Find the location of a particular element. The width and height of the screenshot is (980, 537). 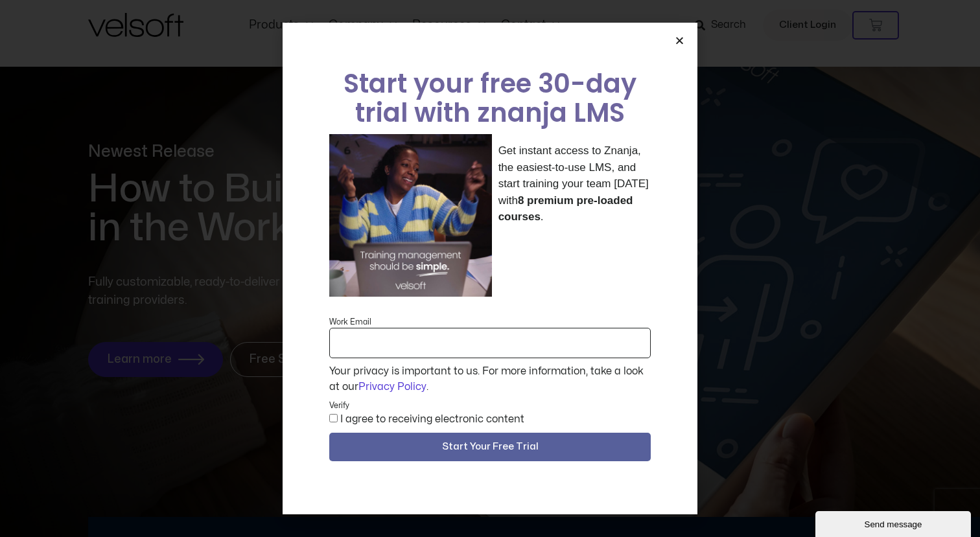

label: Work Email is located at coordinates (350, 322).